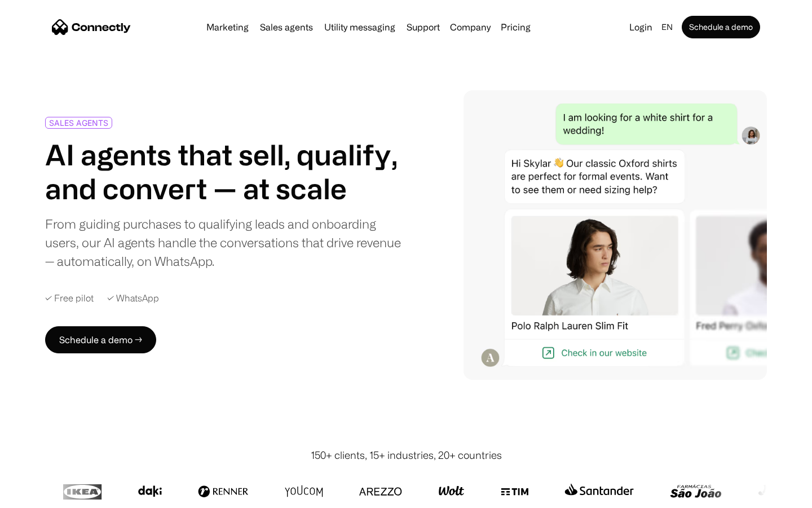 The width and height of the screenshot is (812, 508). Describe the element at coordinates (78, 122) in the screenshot. I see `div: SALES AGENTS` at that location.